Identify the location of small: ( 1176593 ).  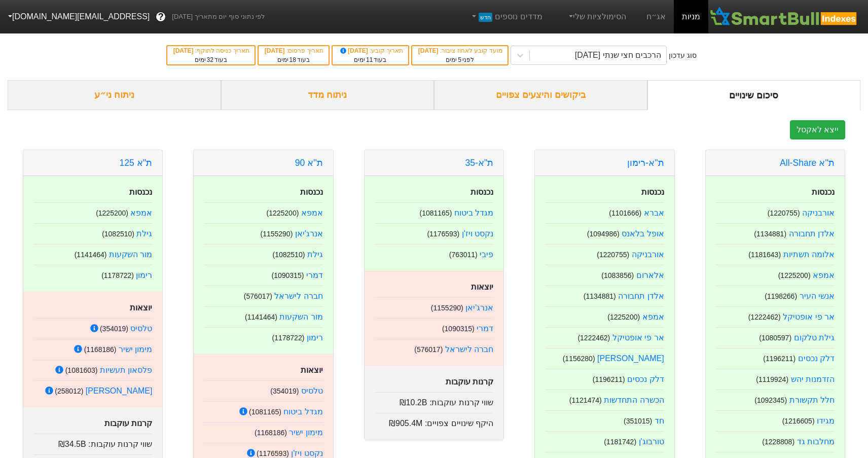
(273, 454).